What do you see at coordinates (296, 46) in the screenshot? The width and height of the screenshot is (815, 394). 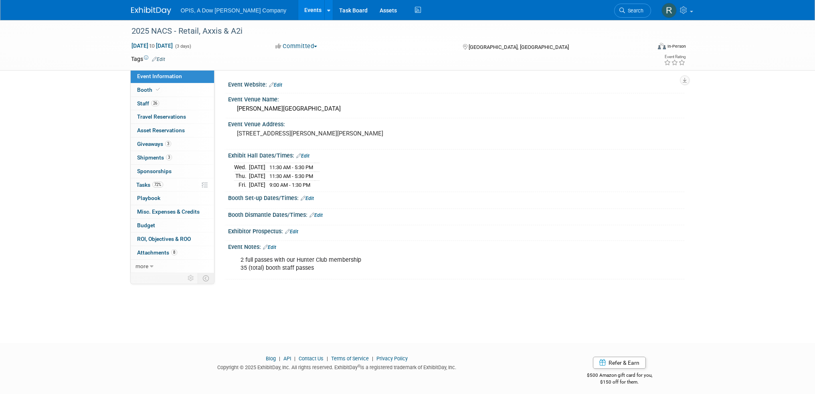 I see `button: Committed` at bounding box center [296, 46].